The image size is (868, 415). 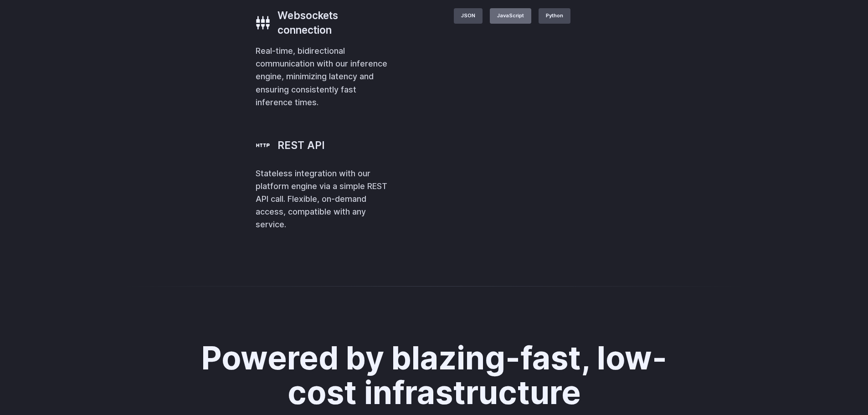 What do you see at coordinates (468, 16) in the screenshot?
I see `label: JSON` at bounding box center [468, 16].